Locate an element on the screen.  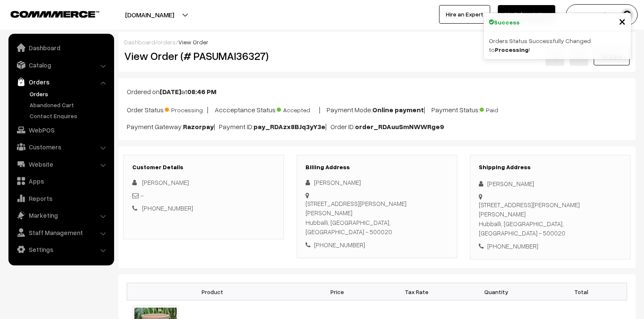
button: Pasumai Thotta… is located at coordinates (602, 15).